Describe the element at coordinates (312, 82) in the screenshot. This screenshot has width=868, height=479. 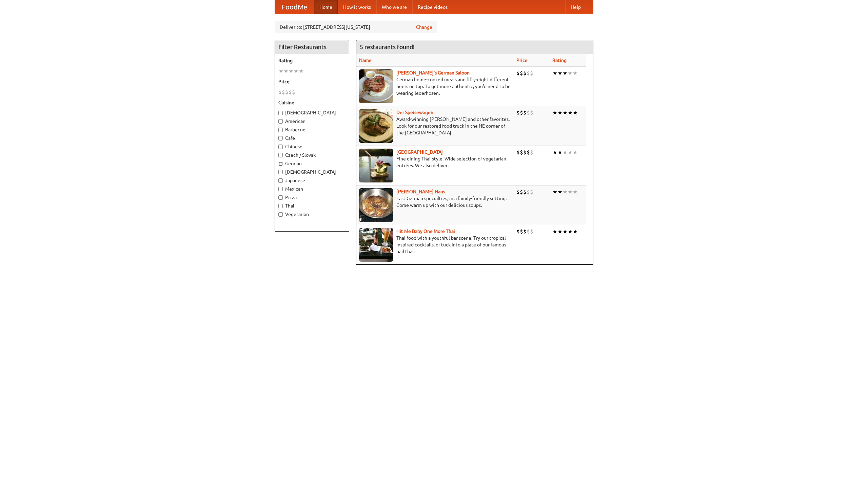
I see `h5: Price` at that location.